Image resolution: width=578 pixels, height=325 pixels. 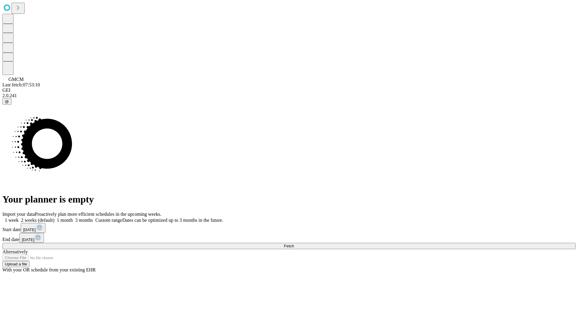 What do you see at coordinates (38, 220) in the screenshot?
I see `span: 2 weeks (default)` at bounding box center [38, 220].